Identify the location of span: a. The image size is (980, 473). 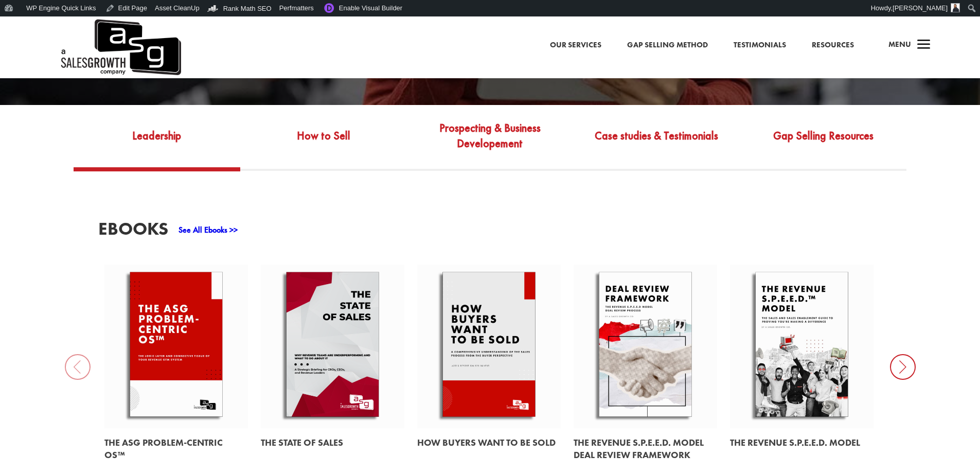
(924, 45).